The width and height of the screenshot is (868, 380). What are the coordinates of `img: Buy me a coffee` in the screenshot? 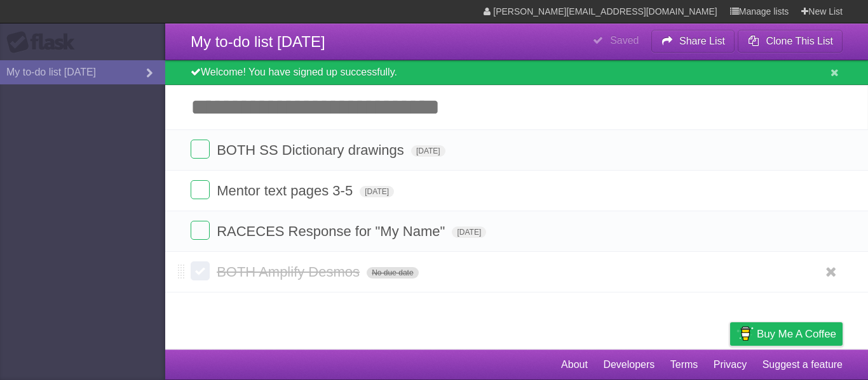 It's located at (744, 334).